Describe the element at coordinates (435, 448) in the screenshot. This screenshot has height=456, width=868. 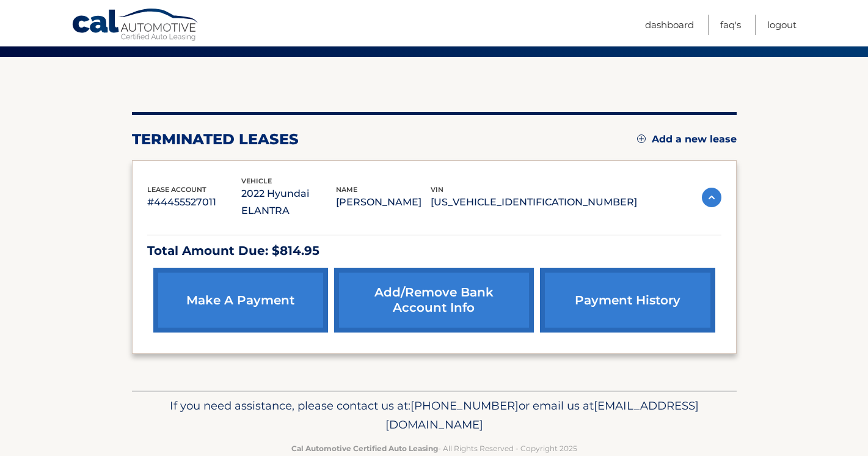
I see `p: - All Rights Reserved - Copyright 2025` at that location.